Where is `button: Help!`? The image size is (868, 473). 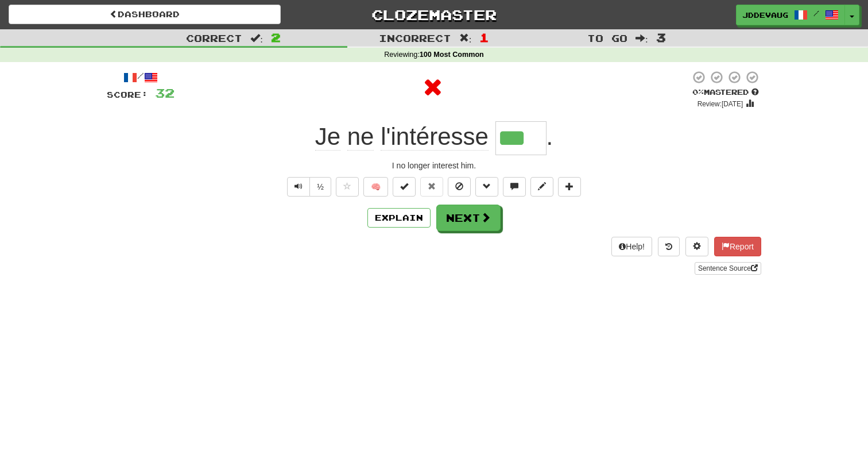
button: Help! is located at coordinates (632, 246).